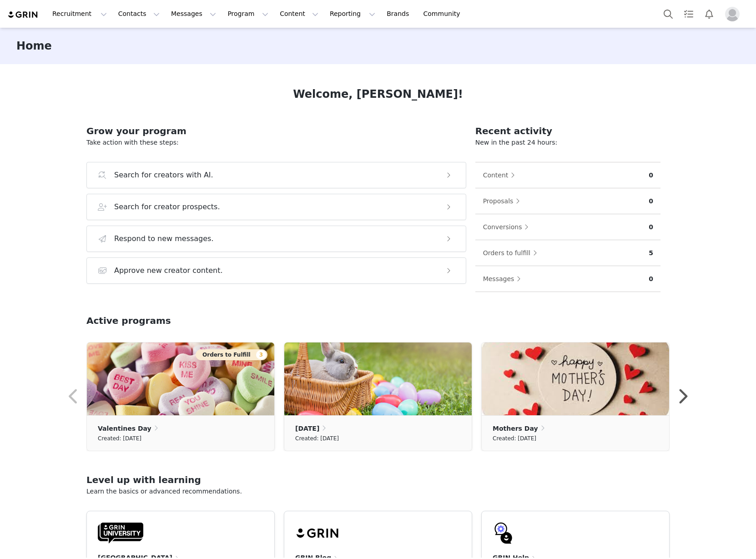 This screenshot has width=756, height=559. I want to click on p: 5, so click(650, 252).